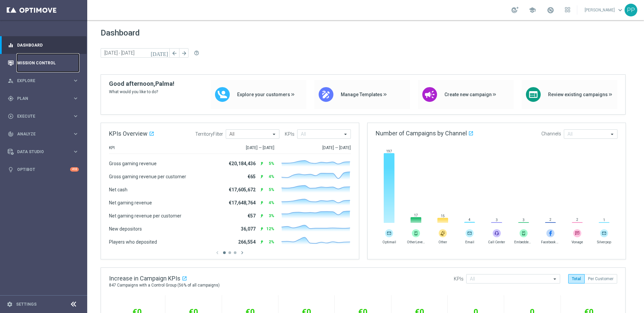 The width and height of the screenshot is (644, 313). What do you see at coordinates (631, 10) in the screenshot?
I see `div: PP` at bounding box center [631, 10].